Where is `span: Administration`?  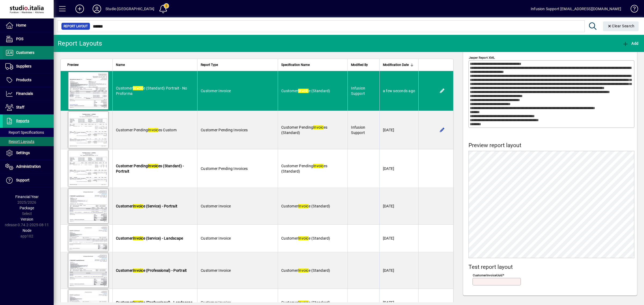
span: Administration is located at coordinates (28, 167).